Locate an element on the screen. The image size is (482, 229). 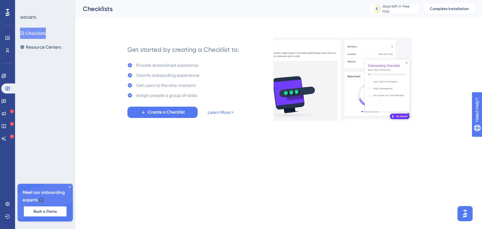
span: Need Help? is located at coordinates (27, 5).